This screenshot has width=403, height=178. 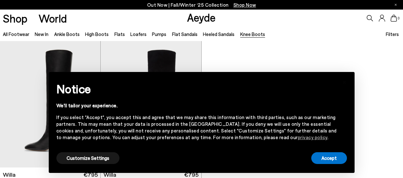 I want to click on a: privacy policy, so click(x=312, y=137).